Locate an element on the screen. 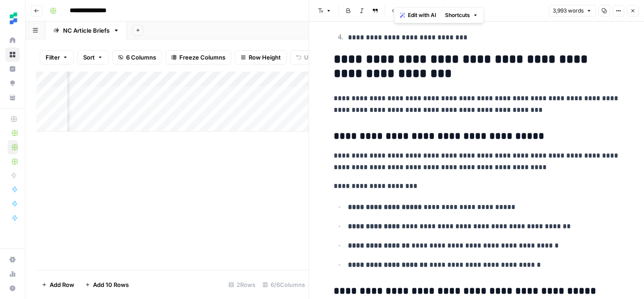 This screenshot has height=299, width=644. div: NC Article Briefs is located at coordinates (87, 31).